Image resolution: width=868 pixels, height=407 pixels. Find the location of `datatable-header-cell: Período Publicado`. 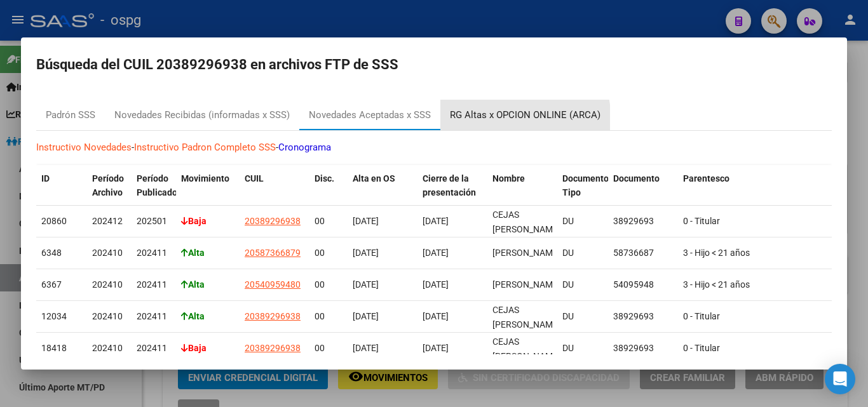

datatable-header-cell: Período Publicado is located at coordinates (154, 194).